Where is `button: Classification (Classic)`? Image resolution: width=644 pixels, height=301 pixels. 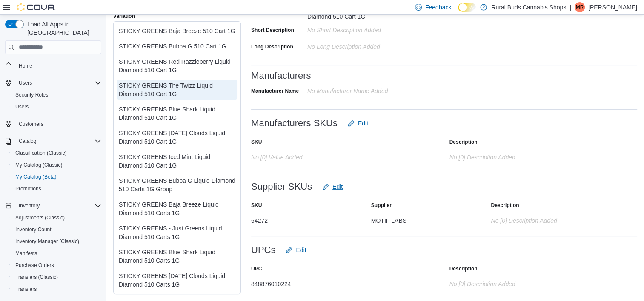 button: Classification (Classic) is located at coordinates (57, 153).